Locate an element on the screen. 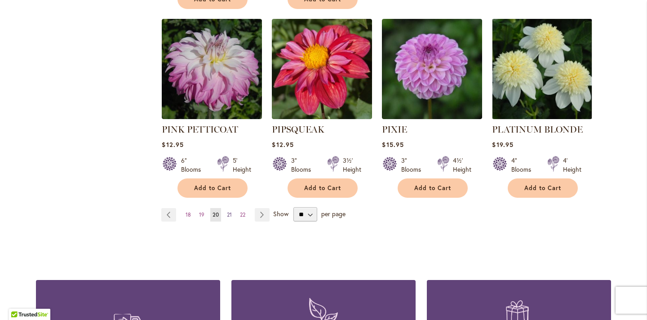  img: Pink Petticoat is located at coordinates (212, 69).